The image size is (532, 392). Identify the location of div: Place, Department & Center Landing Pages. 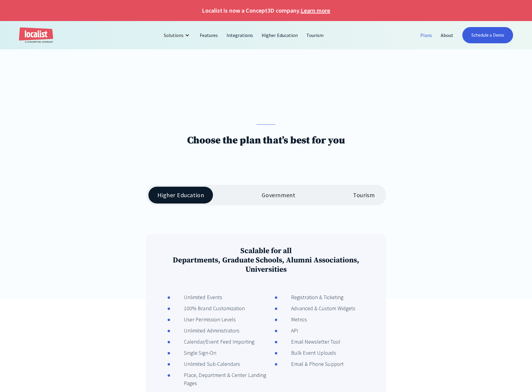
(220, 379).